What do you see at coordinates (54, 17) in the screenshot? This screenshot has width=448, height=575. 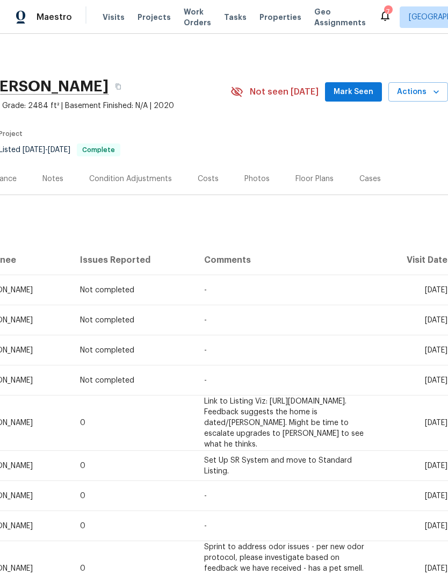 I see `span: Maestro` at bounding box center [54, 17].